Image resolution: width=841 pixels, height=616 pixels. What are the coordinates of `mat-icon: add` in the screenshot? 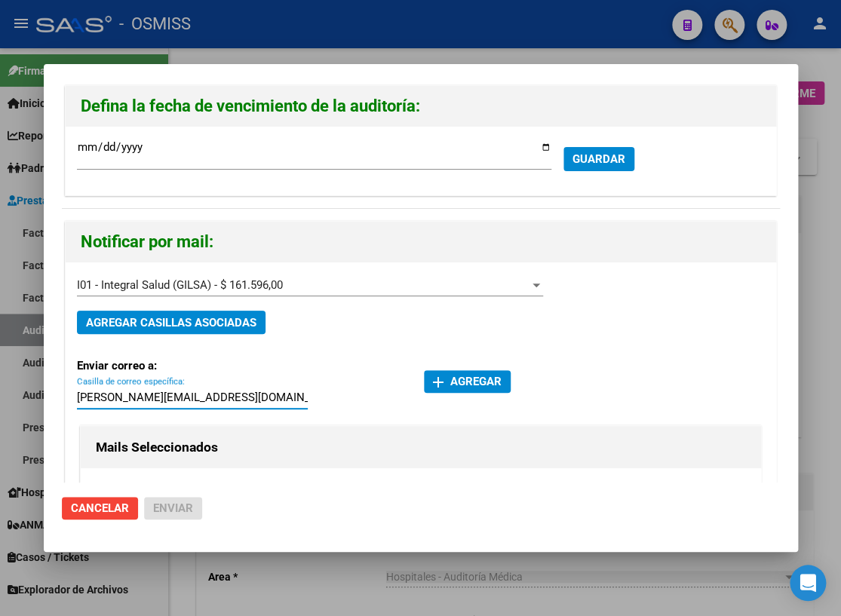 It's located at (439, 382).